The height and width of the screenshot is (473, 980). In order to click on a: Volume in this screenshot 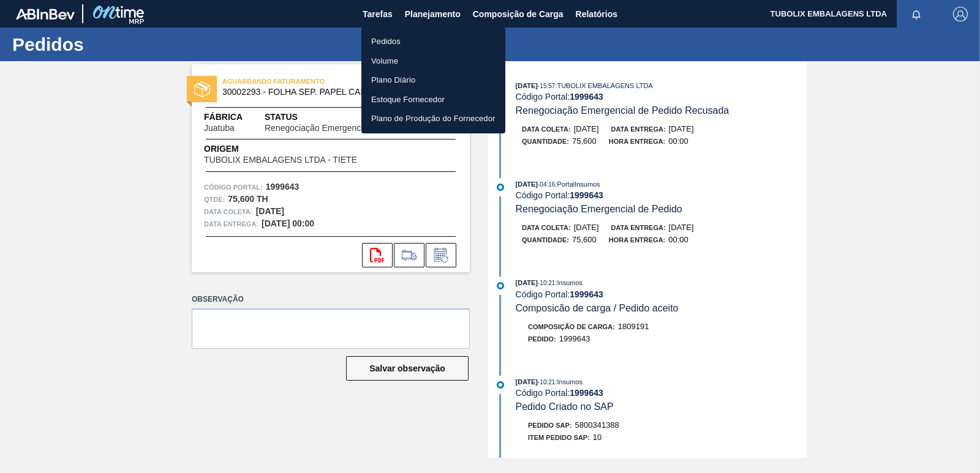, I will do `click(433, 61)`.